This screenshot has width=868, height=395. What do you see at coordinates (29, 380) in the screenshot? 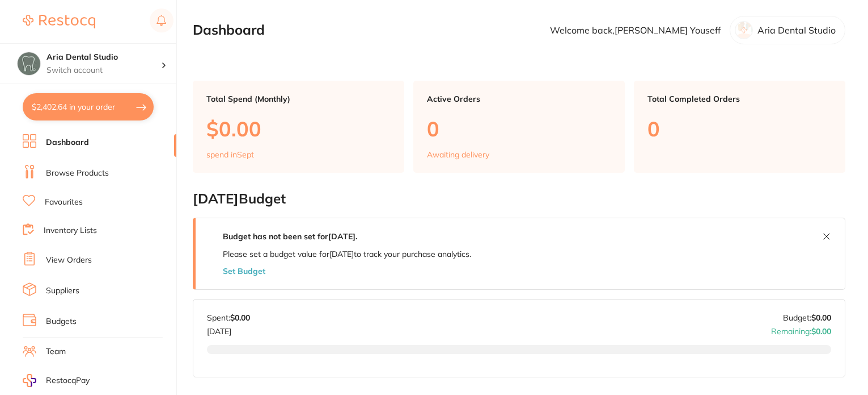
I see `img: RestocqPay` at bounding box center [29, 380].